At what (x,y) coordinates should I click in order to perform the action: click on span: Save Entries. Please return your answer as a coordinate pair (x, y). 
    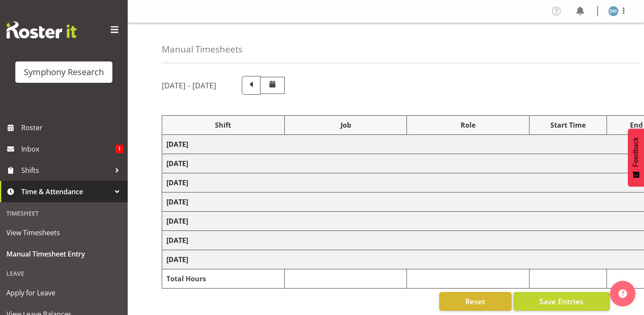
    Looking at the image, I should click on (562, 301).